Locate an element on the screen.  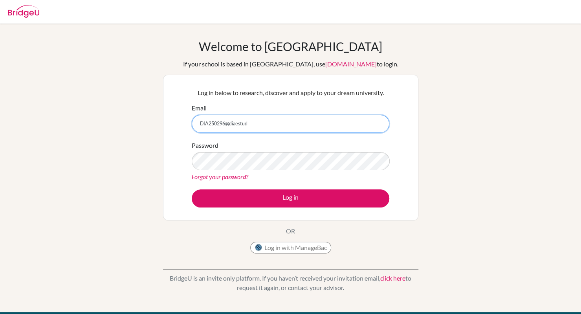
label: Password is located at coordinates (205, 145).